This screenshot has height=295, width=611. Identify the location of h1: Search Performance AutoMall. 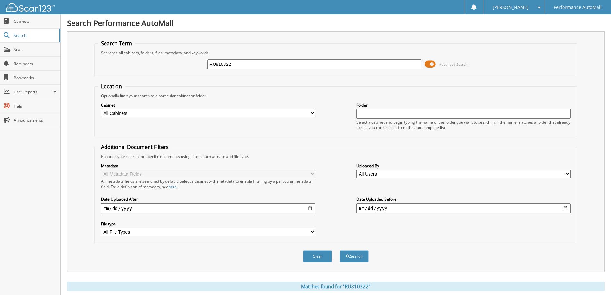
(336, 23).